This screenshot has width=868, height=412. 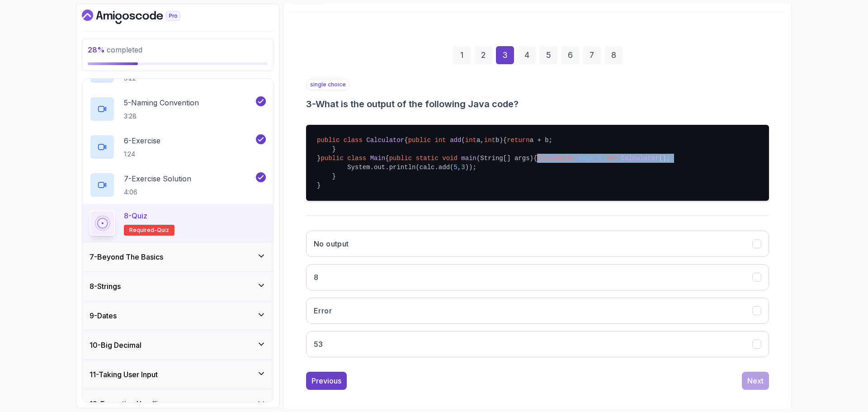 What do you see at coordinates (570, 55) in the screenshot?
I see `div: 6` at bounding box center [570, 55].